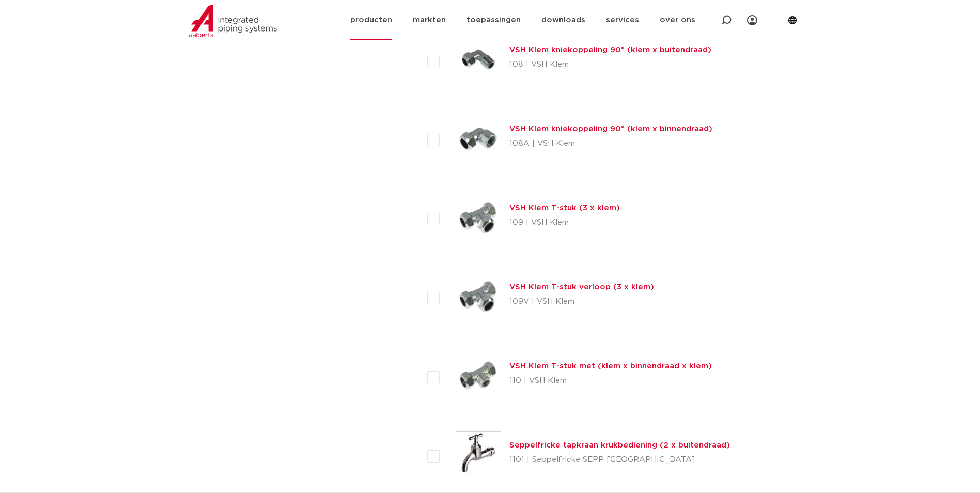 The width and height of the screenshot is (980, 493). Describe the element at coordinates (611, 128) in the screenshot. I see `a: VSH Klem kniekoppeling 90° (klem x binnendraad)` at that location.